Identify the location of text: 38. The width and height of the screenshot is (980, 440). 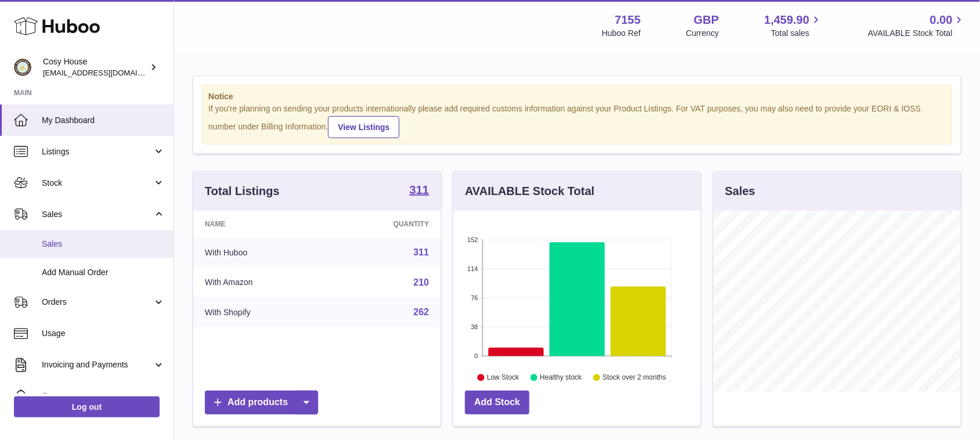
(474, 327).